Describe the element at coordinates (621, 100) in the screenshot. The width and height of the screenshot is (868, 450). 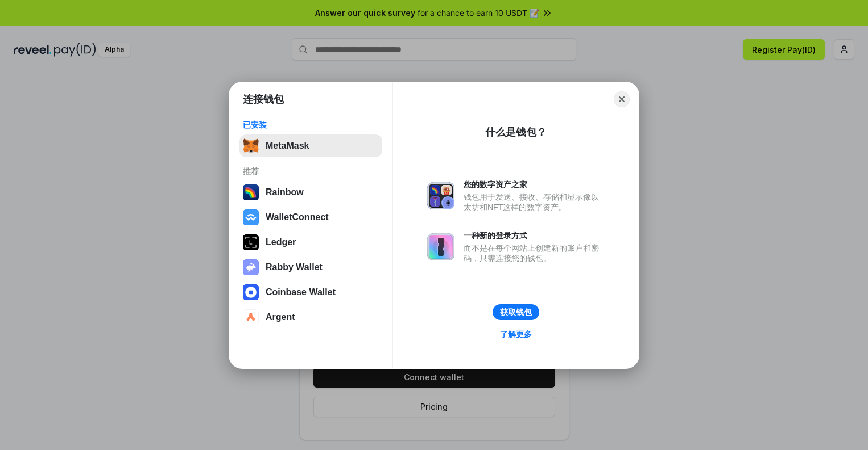
I see `button: Close` at that location.